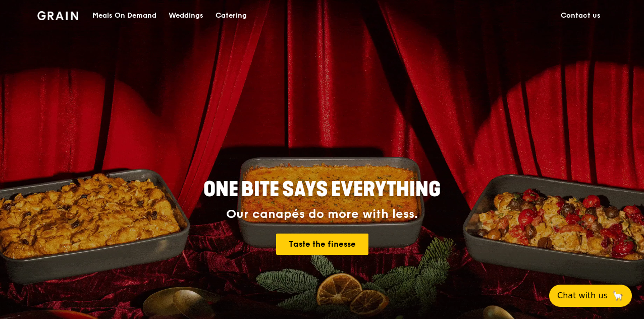 The height and width of the screenshot is (319, 644). Describe the element at coordinates (186, 16) in the screenshot. I see `a: Weddings` at that location.